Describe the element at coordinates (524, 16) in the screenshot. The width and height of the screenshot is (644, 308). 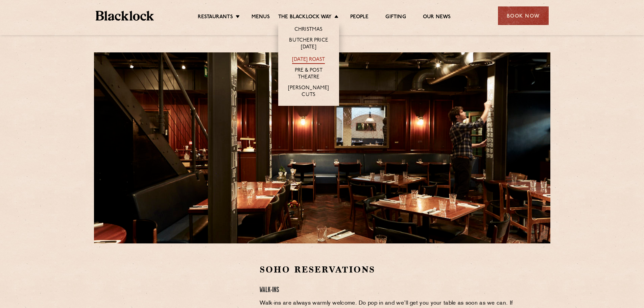
I see `div: Book Now` at that location.